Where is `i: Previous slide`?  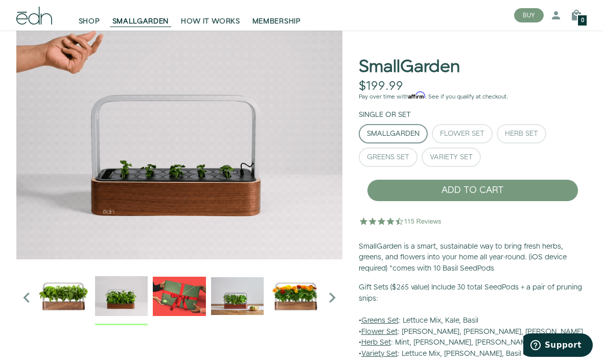 i: Previous slide is located at coordinates (27, 298).